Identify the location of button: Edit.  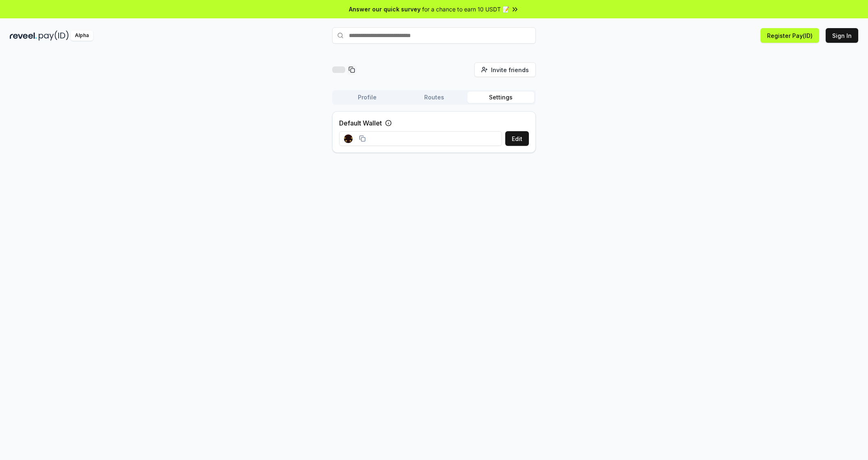
(517, 138).